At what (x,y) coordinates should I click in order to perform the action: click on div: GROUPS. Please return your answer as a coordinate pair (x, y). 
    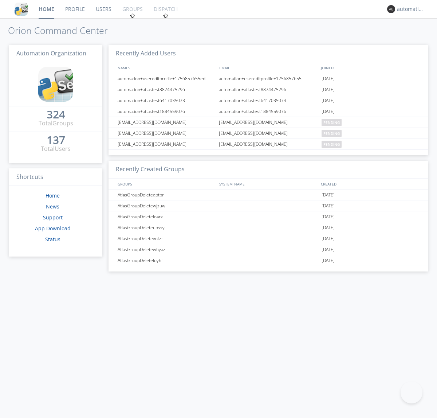
    Looking at the image, I should click on (166, 184).